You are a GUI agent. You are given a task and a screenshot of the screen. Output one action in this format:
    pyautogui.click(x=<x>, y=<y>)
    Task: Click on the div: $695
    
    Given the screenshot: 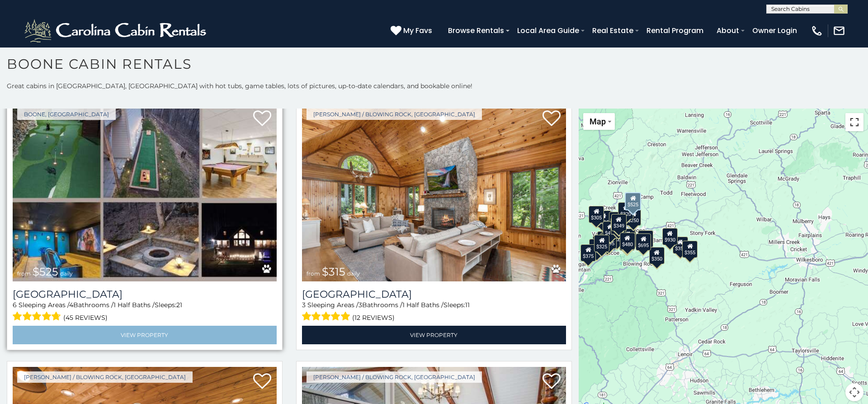 What is the action you would take?
    pyautogui.click(x=643, y=241)
    